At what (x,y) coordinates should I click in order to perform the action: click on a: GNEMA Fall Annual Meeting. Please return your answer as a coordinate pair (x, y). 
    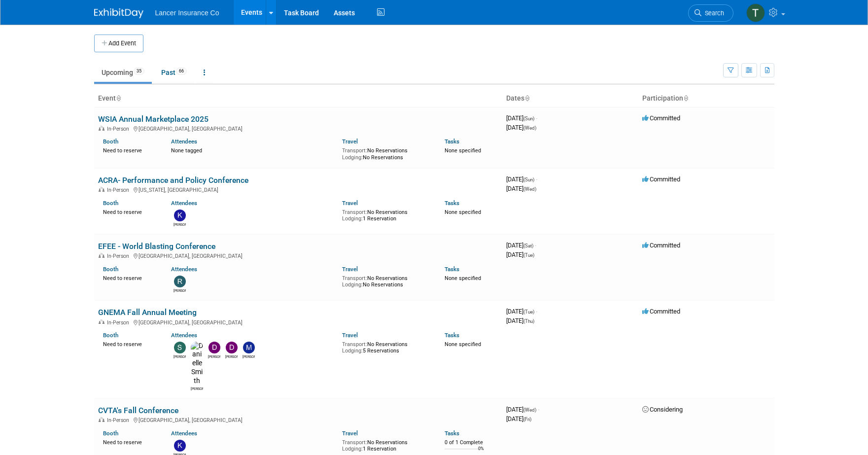
    Looking at the image, I should click on (147, 312).